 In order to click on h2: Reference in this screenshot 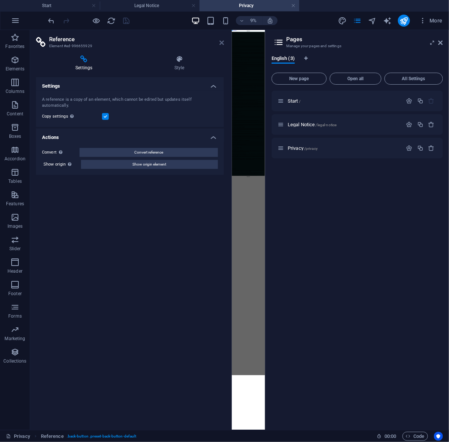, I will do `click(136, 39)`.